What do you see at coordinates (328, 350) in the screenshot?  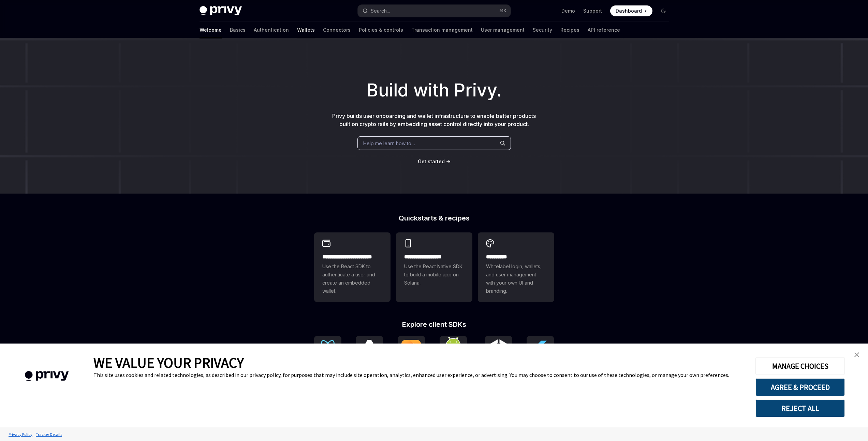 I see `img: React` at bounding box center [328, 350].